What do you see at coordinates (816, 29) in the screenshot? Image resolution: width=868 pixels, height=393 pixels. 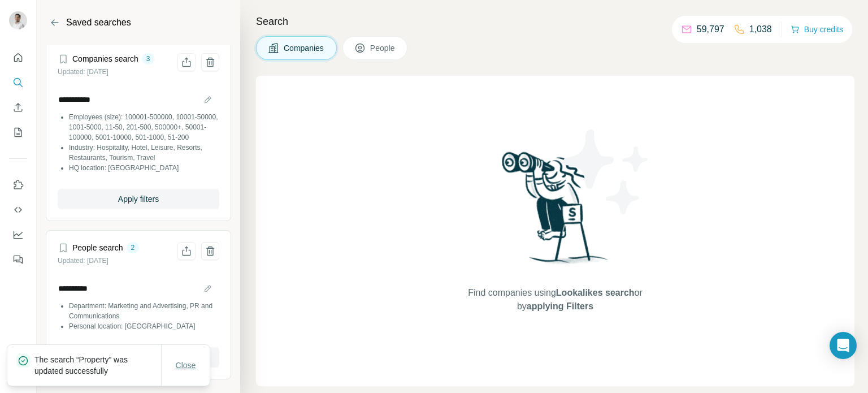 I see `button: Buy credits` at bounding box center [816, 29].